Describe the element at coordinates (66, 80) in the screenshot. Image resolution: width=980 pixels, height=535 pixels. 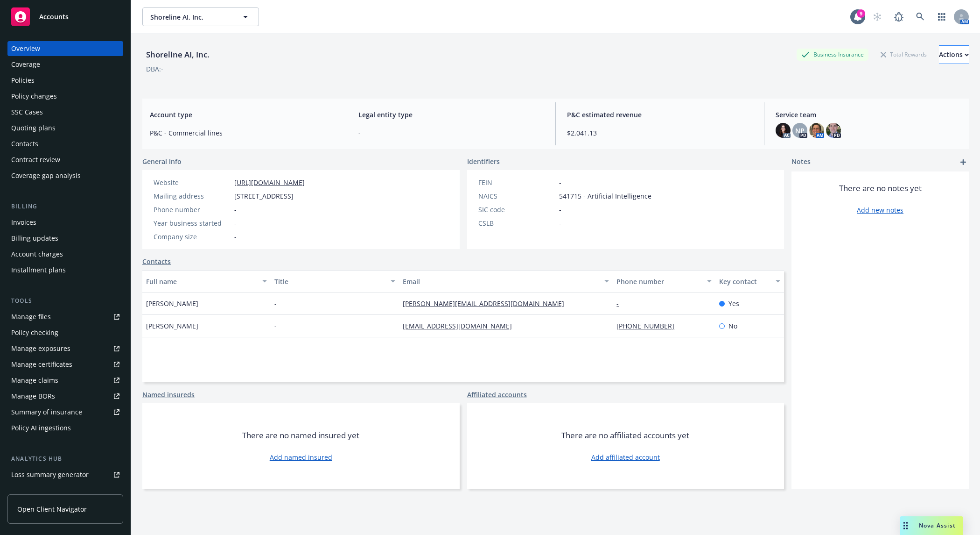
I see `a: Policies` at that location.